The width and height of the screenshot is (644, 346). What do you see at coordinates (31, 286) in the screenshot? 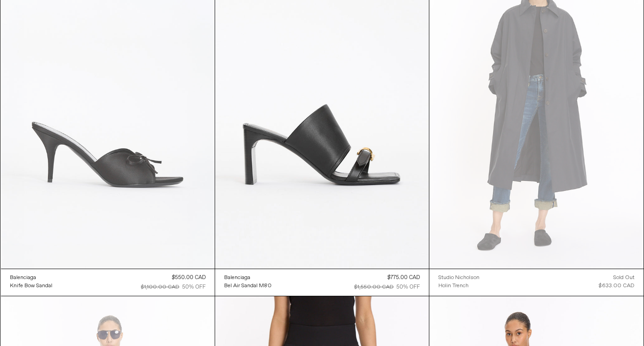
I see `div: Knife Bow Sandal` at bounding box center [31, 286].